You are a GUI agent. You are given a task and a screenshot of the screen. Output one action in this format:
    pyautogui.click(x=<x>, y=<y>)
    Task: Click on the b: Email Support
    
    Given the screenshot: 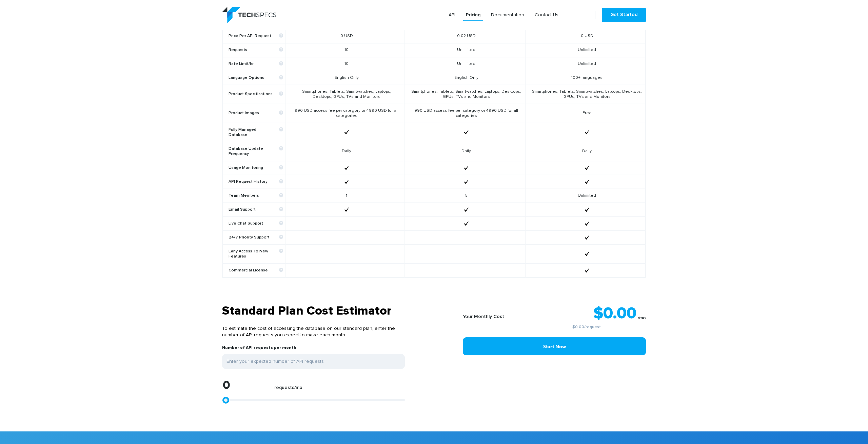 What is the action you would take?
    pyautogui.click(x=256, y=209)
    